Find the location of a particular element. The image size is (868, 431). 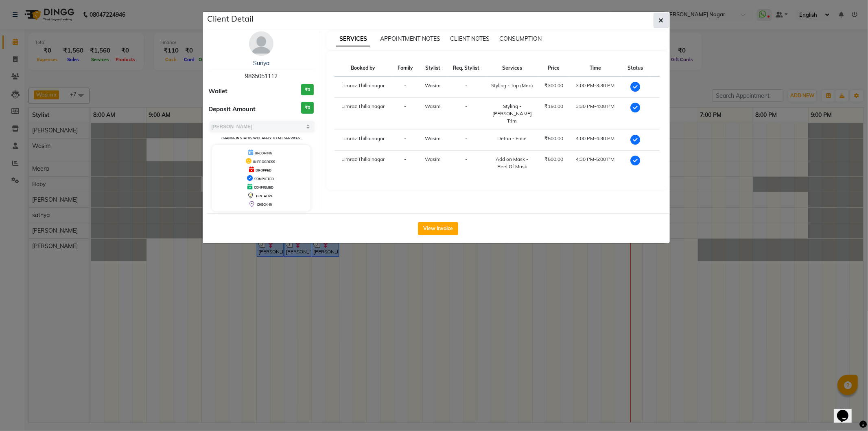

span: CLIENT NOTES is located at coordinates (470, 39).